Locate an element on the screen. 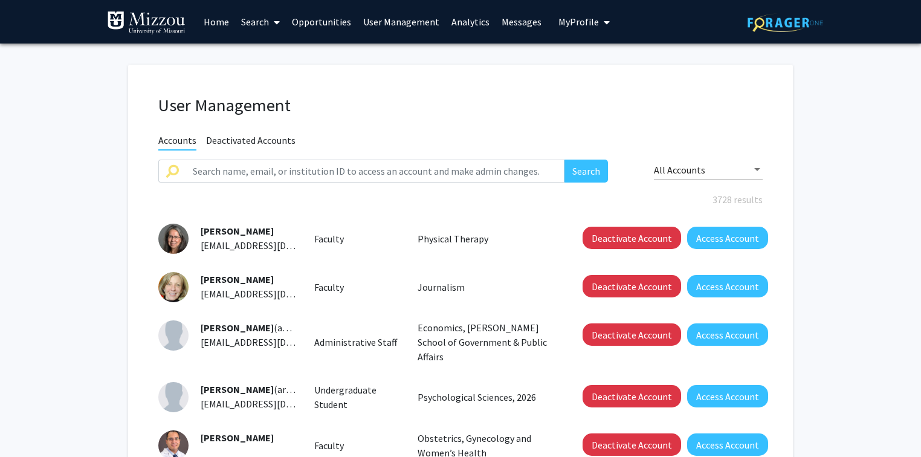  span: My Profile is located at coordinates (578, 22).